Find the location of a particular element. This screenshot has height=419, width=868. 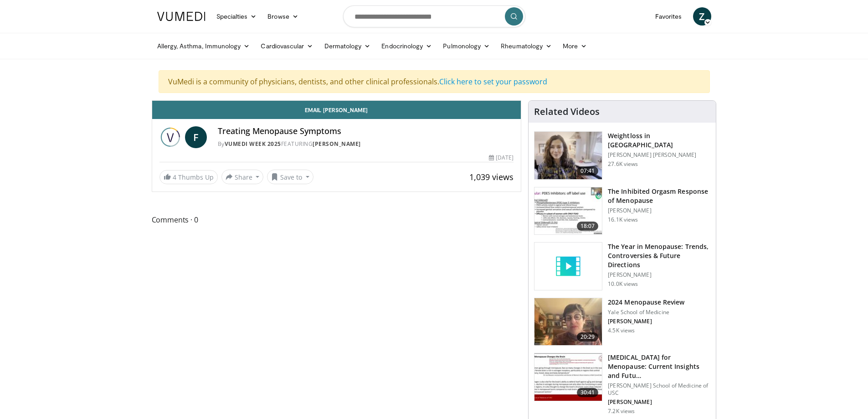

p: 16.1K views is located at coordinates (623, 220).